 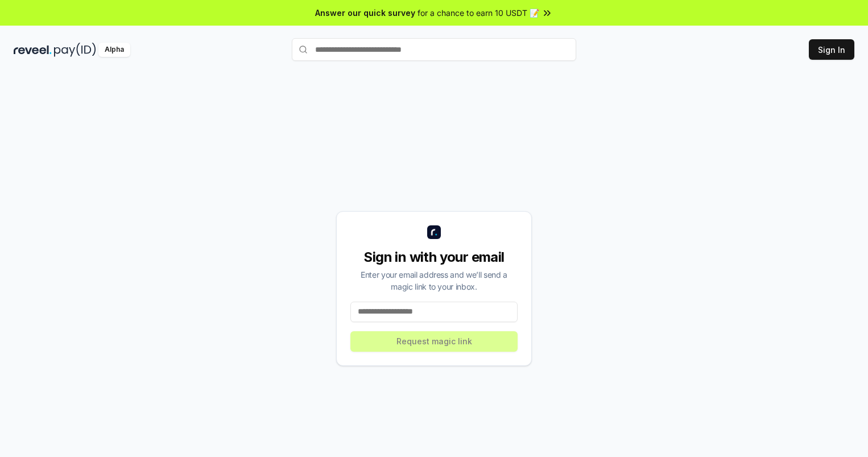 I want to click on div: Sign in with your email, so click(x=434, y=257).